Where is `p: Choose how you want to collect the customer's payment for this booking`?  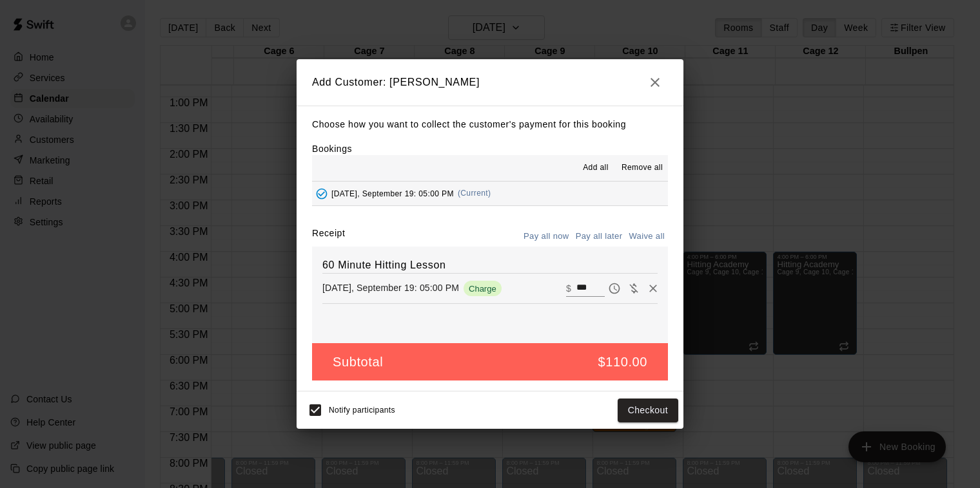
p: Choose how you want to collect the customer's payment for this booking is located at coordinates (490, 124).